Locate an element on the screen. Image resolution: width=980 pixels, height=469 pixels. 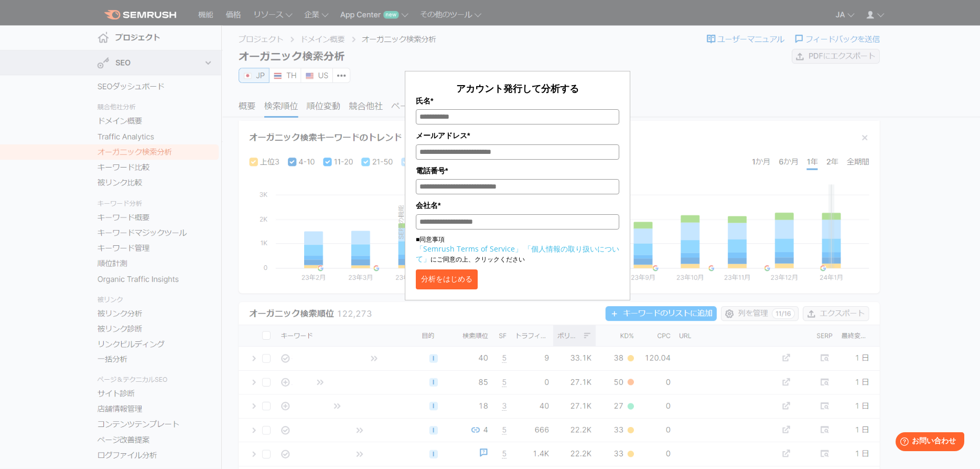
button: 分析をはじめる is located at coordinates (447, 279).